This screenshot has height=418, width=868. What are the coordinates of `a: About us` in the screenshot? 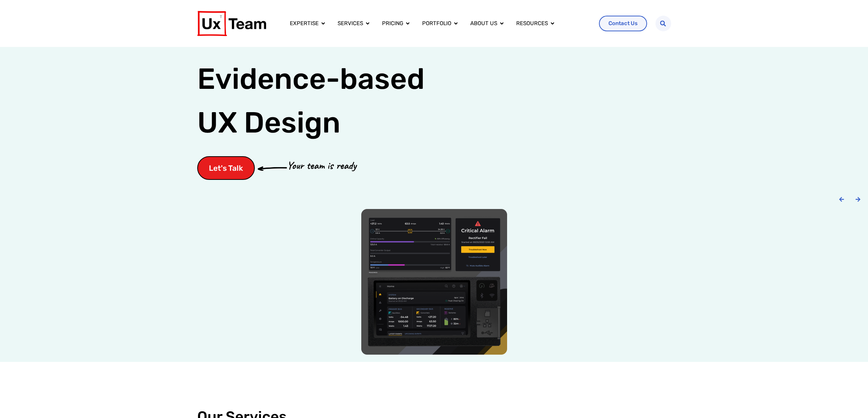 It's located at (484, 23).